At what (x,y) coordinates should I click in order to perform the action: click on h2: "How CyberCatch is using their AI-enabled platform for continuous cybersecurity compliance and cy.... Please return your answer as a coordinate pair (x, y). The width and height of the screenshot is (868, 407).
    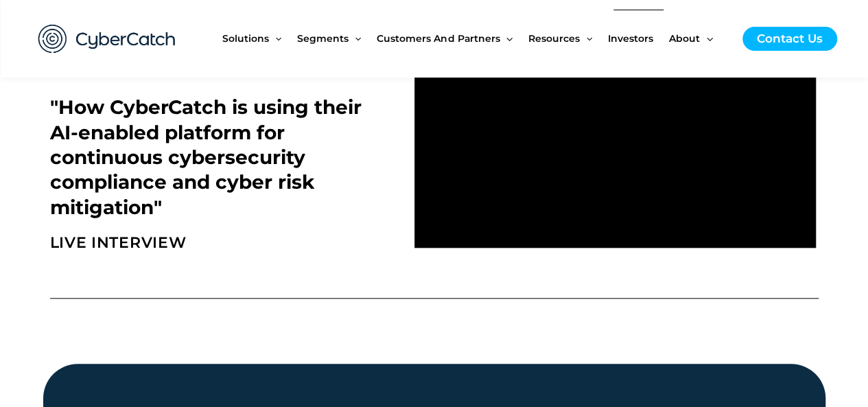
    Looking at the image, I should click on (222, 157).